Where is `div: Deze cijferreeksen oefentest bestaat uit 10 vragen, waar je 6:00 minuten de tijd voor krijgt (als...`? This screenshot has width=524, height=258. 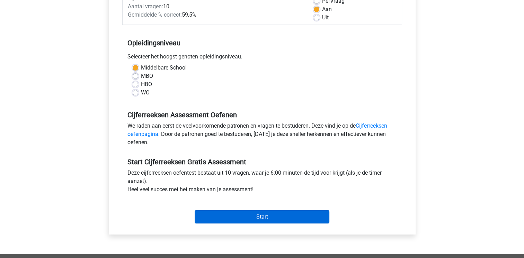
div: Deze cijferreeksen oefentest bestaat uit 10 vragen, waar je 6:00 minuten de tijd voor krijgt (als... is located at coordinates (262, 183).